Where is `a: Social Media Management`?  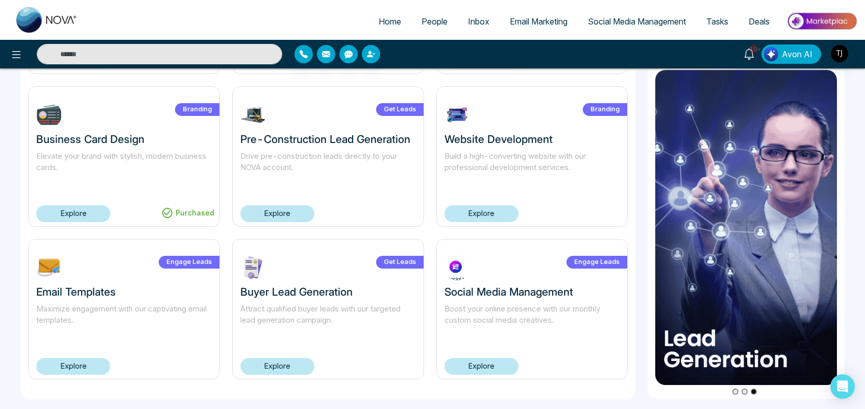
a: Social Media Management is located at coordinates (637, 21).